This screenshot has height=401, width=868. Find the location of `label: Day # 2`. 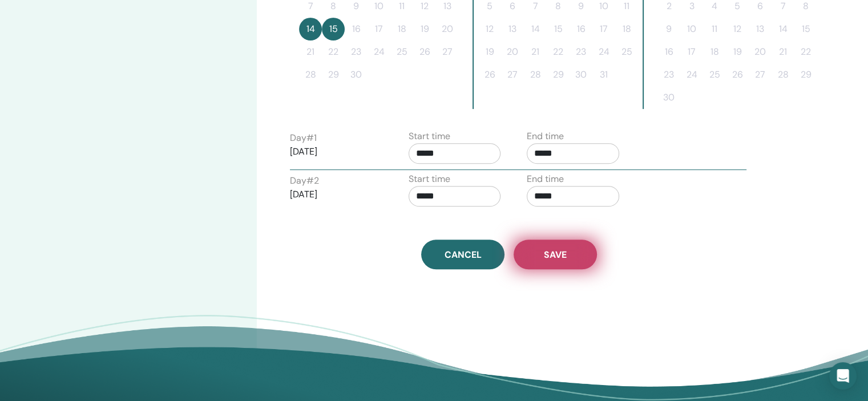

label: Day # 2 is located at coordinates (304, 181).